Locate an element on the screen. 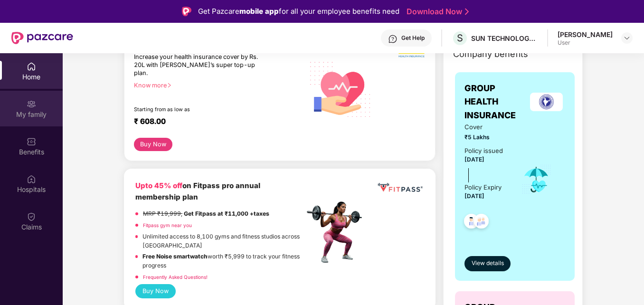 This screenshot has height=305, width=644. a: Download Now is located at coordinates (436, 11).